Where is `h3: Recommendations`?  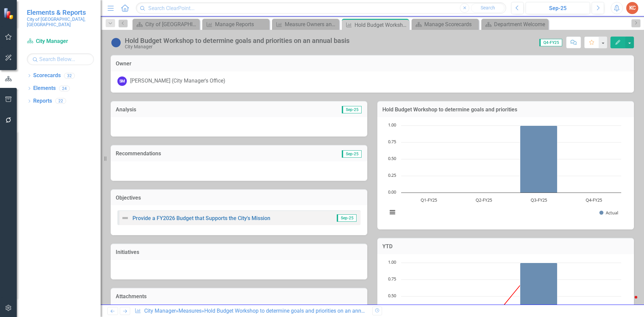
h3: Recommendations is located at coordinates (201, 154).